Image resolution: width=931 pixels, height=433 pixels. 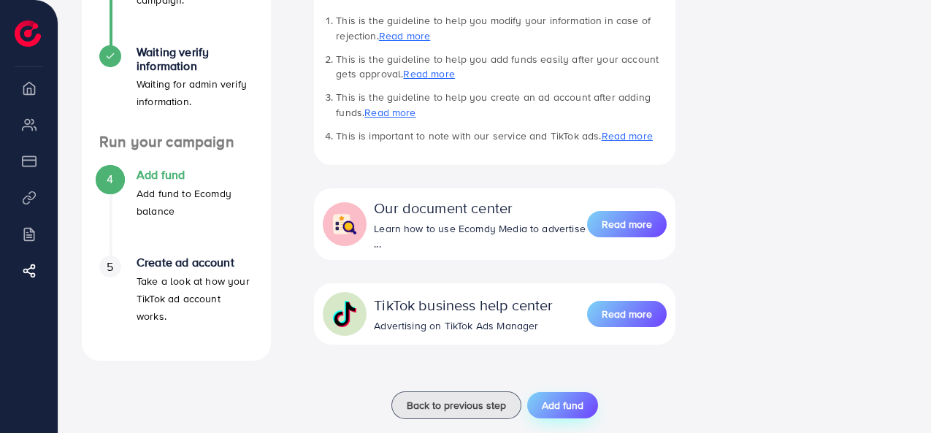 What do you see at coordinates (28, 34) in the screenshot?
I see `img: logo` at bounding box center [28, 34].